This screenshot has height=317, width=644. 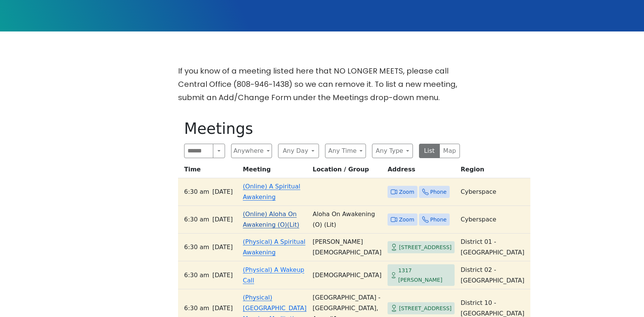 What do you see at coordinates (430, 151) in the screenshot?
I see `button: List` at bounding box center [430, 151].